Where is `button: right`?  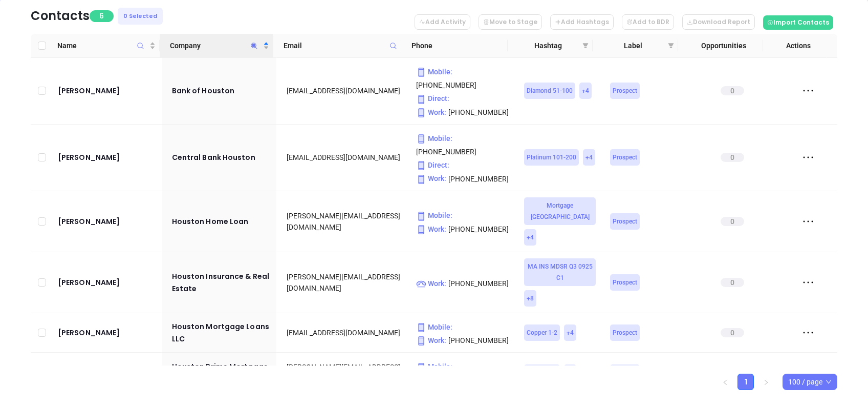
button: right is located at coordinates (766, 382).